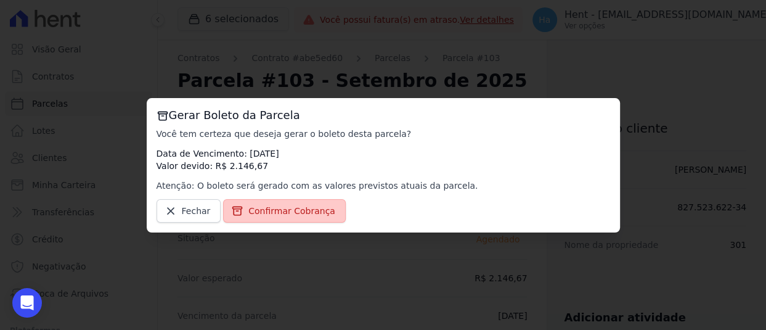 This screenshot has height=330, width=766. Describe the element at coordinates (284, 211) in the screenshot. I see `a: Confirmar Cobrança` at that location.